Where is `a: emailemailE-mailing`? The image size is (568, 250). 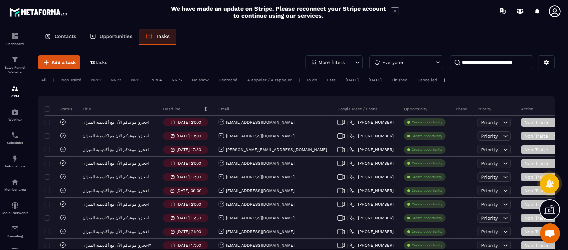 a: emailemailE-mailing is located at coordinates (15, 231).